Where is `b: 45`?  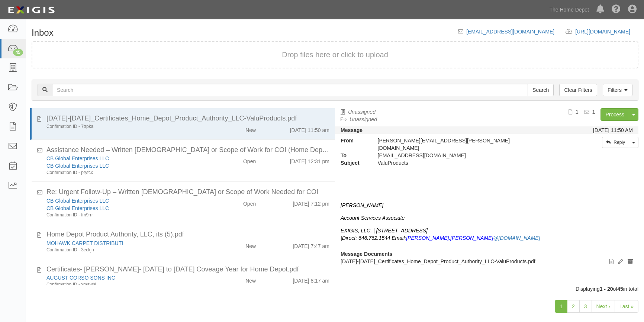 b: 45 is located at coordinates (620, 289).